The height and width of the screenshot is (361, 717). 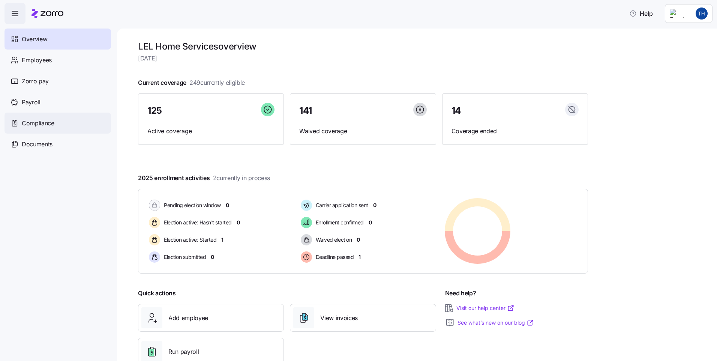 What do you see at coordinates (37, 144) in the screenshot?
I see `span: Documents` at bounding box center [37, 144].